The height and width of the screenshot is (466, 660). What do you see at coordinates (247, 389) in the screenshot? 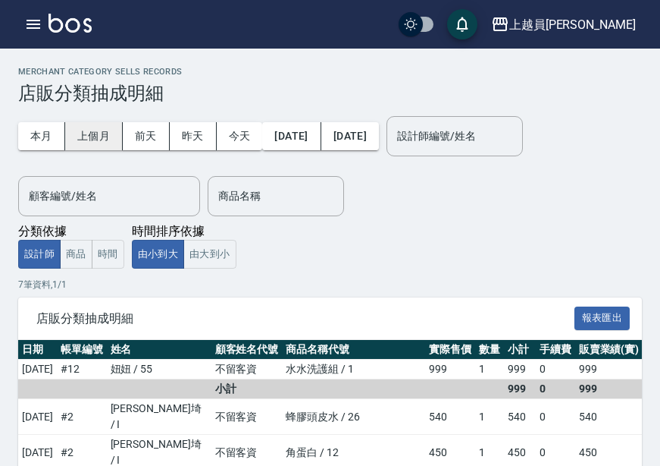
I see `td: 小計` at bounding box center [247, 389].